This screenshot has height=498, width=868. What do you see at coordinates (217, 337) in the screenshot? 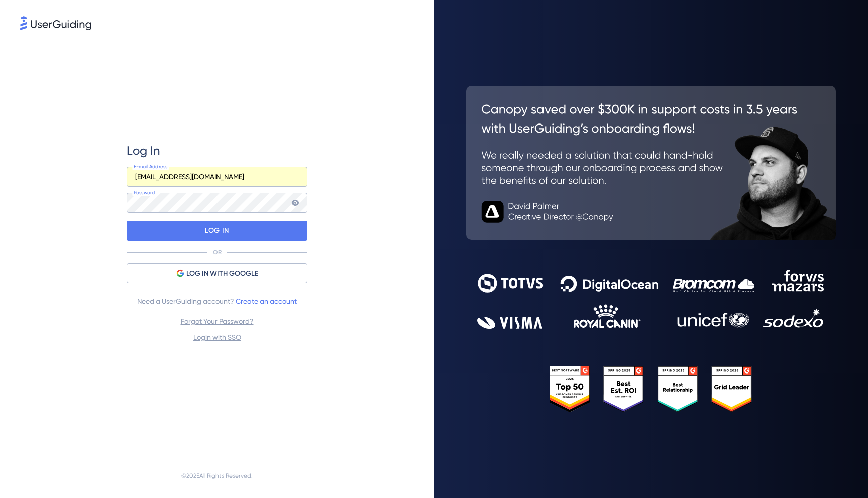
I see `a: Login with SSO` at bounding box center [217, 337].